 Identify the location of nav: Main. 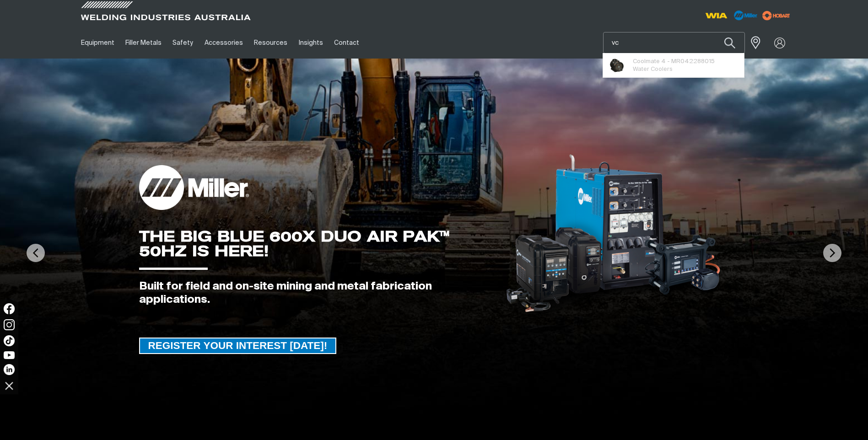
(345, 43).